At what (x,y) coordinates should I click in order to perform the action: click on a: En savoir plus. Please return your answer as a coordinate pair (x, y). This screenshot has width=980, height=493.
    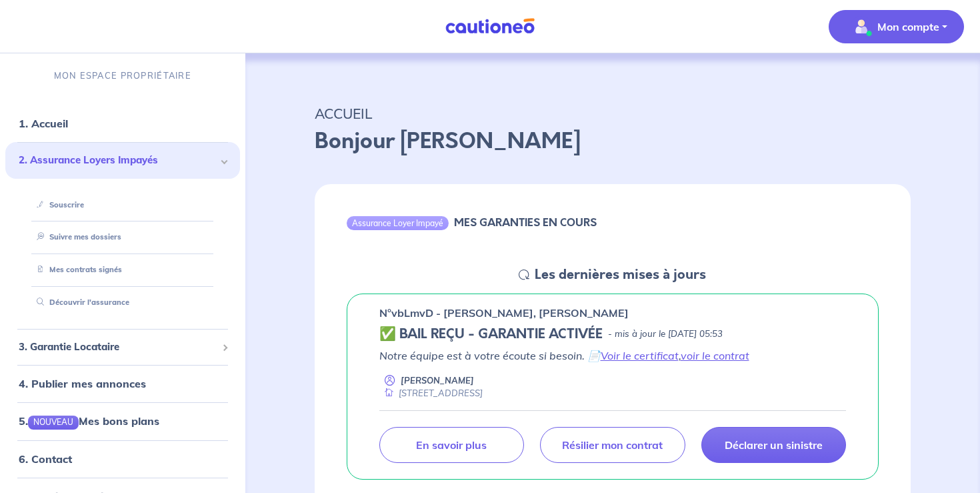
    Looking at the image, I should click on (451, 444).